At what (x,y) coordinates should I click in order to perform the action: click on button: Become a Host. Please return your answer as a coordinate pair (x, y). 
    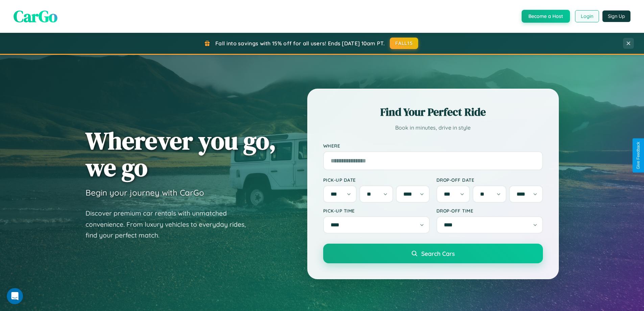
    Looking at the image, I should click on (546, 16).